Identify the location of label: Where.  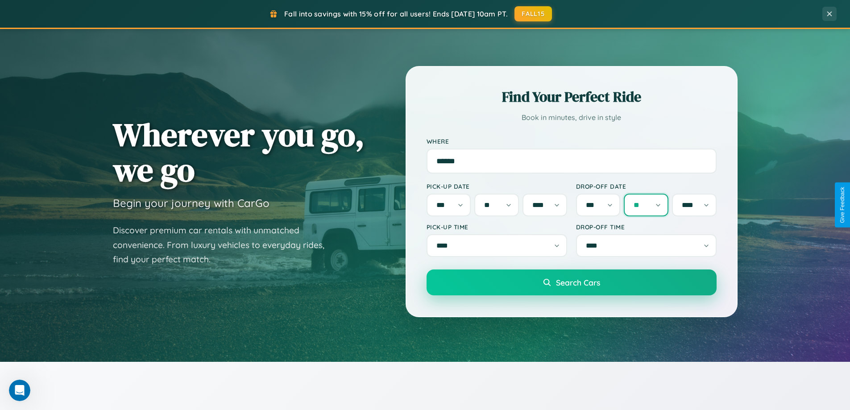
(572, 141).